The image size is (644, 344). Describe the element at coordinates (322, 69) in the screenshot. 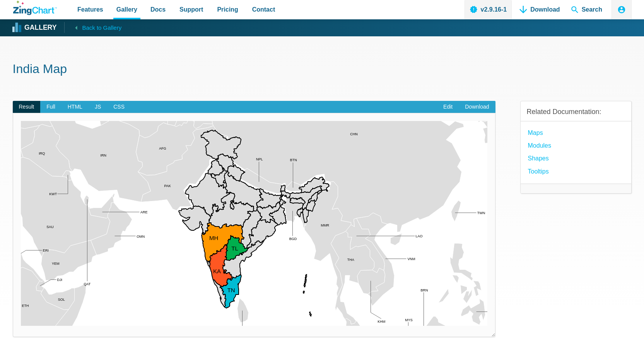

I see `h1: India Map` at that location.